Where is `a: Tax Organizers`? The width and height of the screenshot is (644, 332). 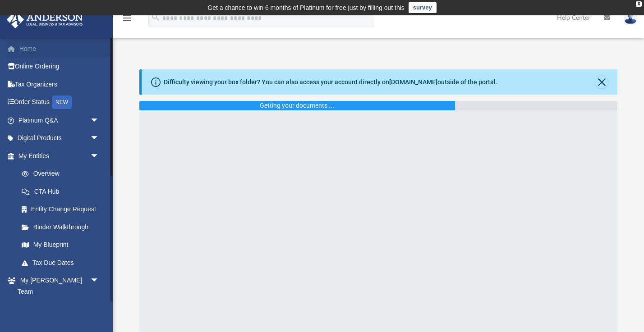 a: Tax Organizers is located at coordinates (59, 84).